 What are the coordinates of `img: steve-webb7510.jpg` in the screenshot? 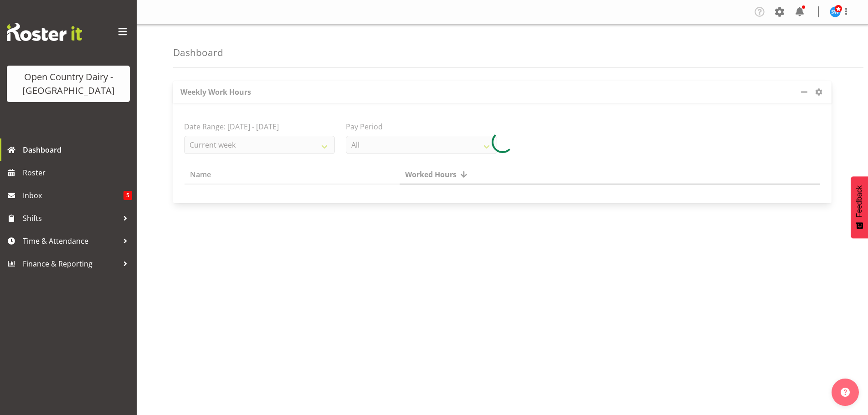 It's located at (836, 11).